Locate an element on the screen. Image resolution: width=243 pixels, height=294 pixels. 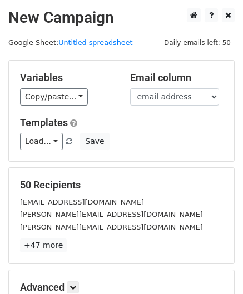
small: Google Sheet: is located at coordinates (71, 42).